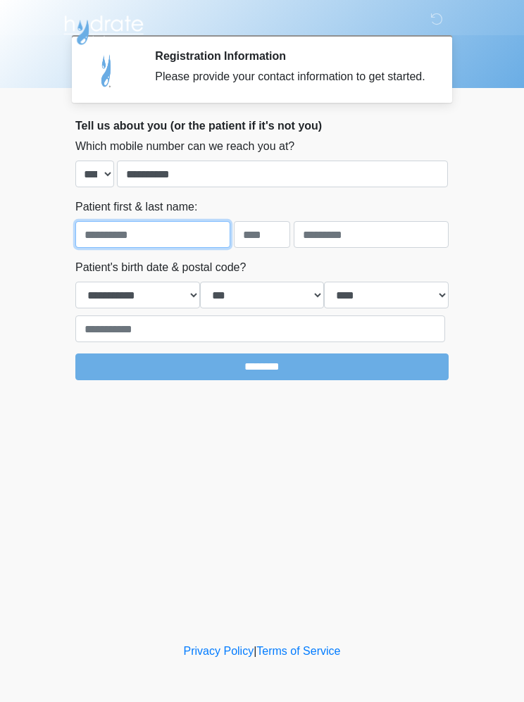 The height and width of the screenshot is (702, 524). What do you see at coordinates (298, 651) in the screenshot?
I see `a: Terms of Service` at bounding box center [298, 651].